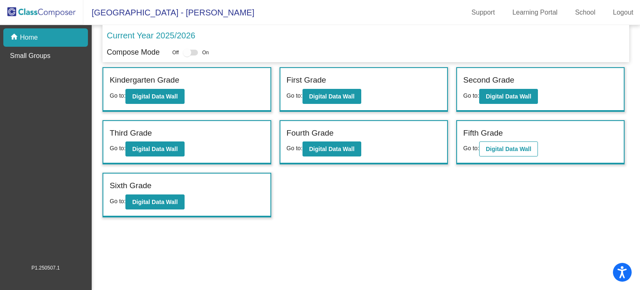 This screenshot has width=640, height=290. What do you see at coordinates (30, 56) in the screenshot?
I see `p: Small Groups` at bounding box center [30, 56].